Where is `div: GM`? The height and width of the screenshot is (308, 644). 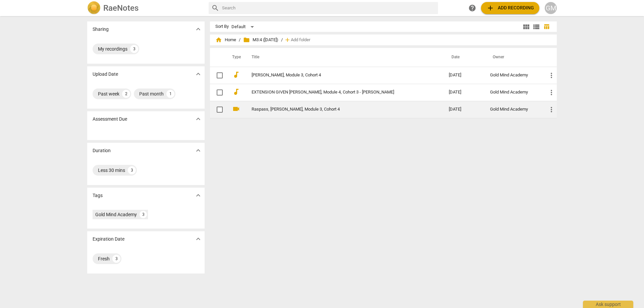 div: GM is located at coordinates (551, 8).